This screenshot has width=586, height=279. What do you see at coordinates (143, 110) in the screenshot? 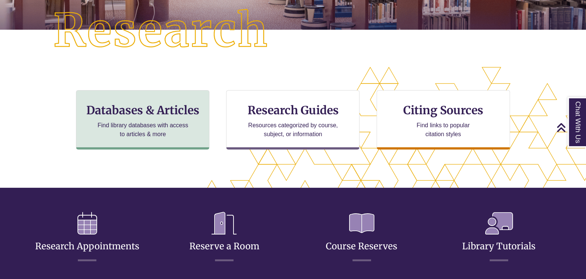
I see `h3: Databases & Articles` at bounding box center [143, 110].